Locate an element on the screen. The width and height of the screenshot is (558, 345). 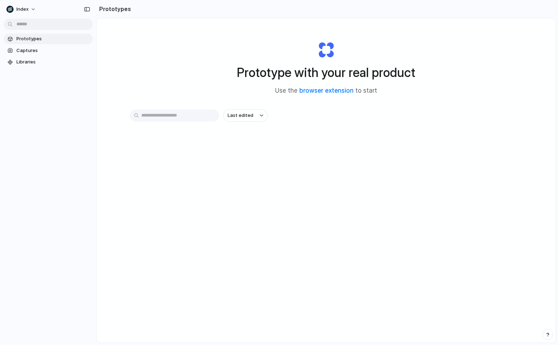
button: Last edited is located at coordinates (245, 116).